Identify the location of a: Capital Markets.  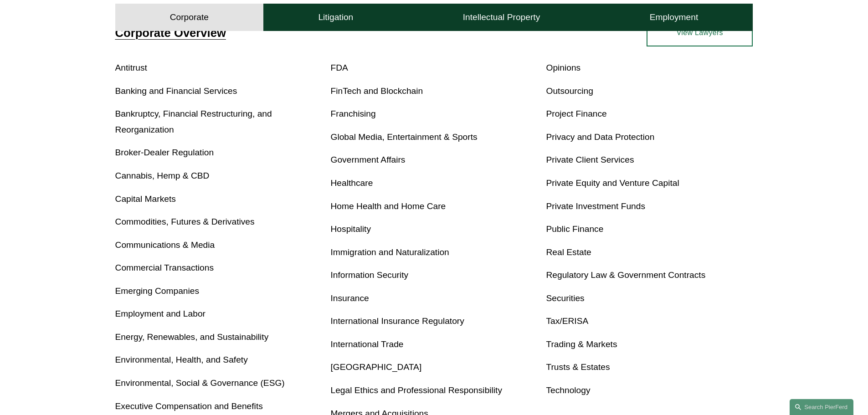
(145, 199).